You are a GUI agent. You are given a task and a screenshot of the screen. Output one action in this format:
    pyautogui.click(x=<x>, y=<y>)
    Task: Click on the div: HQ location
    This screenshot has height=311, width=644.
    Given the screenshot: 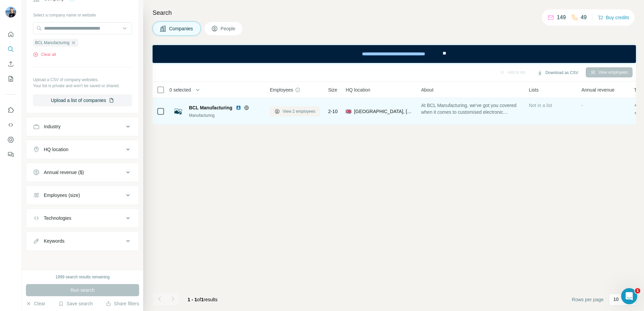 What is the action you would take?
    pyautogui.click(x=56, y=150)
    